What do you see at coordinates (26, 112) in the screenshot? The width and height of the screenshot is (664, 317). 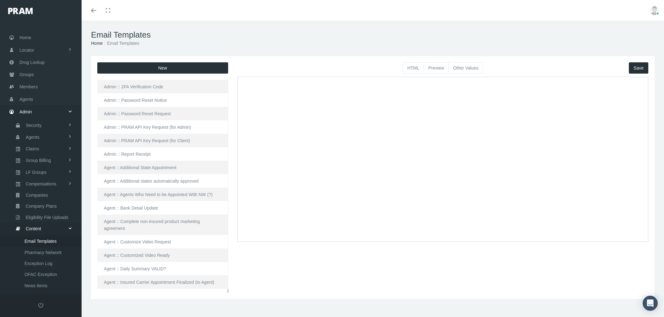 I see `span: Admin` at bounding box center [26, 112].